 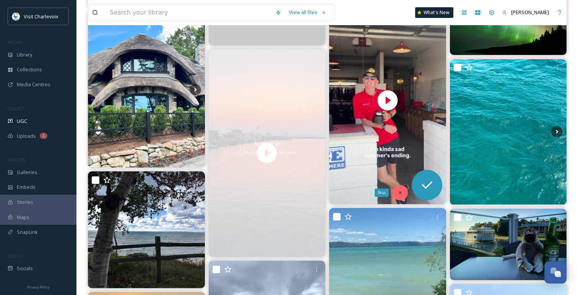 I want to click on img: Final week of outdoor yoga for the 2025 summer season. ✨ #fallclouds #charlevoixthebeautiful, so click(x=146, y=230).